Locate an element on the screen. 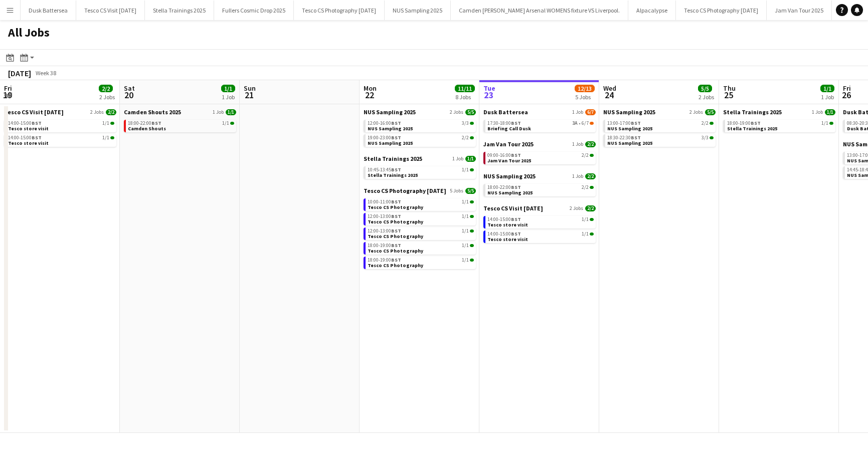 This screenshot has width=868, height=459. span: Dusk Battersea is located at coordinates (505, 112).